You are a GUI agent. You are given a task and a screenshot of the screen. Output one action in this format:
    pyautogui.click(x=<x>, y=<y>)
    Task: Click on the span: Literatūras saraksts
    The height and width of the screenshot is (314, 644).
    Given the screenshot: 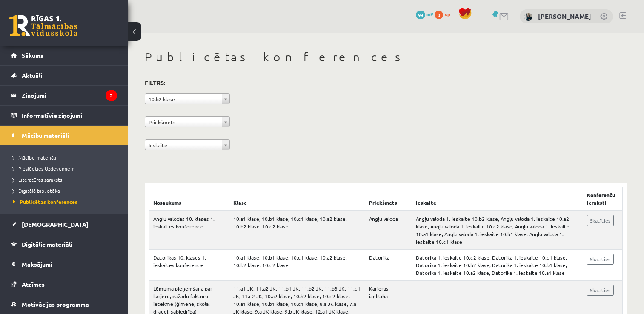 What is the action you would take?
    pyautogui.click(x=38, y=179)
    